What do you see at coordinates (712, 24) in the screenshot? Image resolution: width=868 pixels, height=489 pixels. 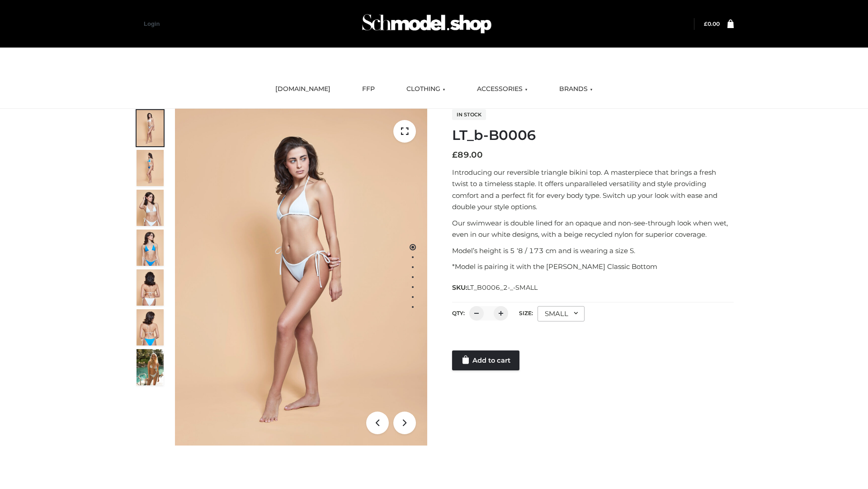 I see `a: £0.00` at bounding box center [712, 24].